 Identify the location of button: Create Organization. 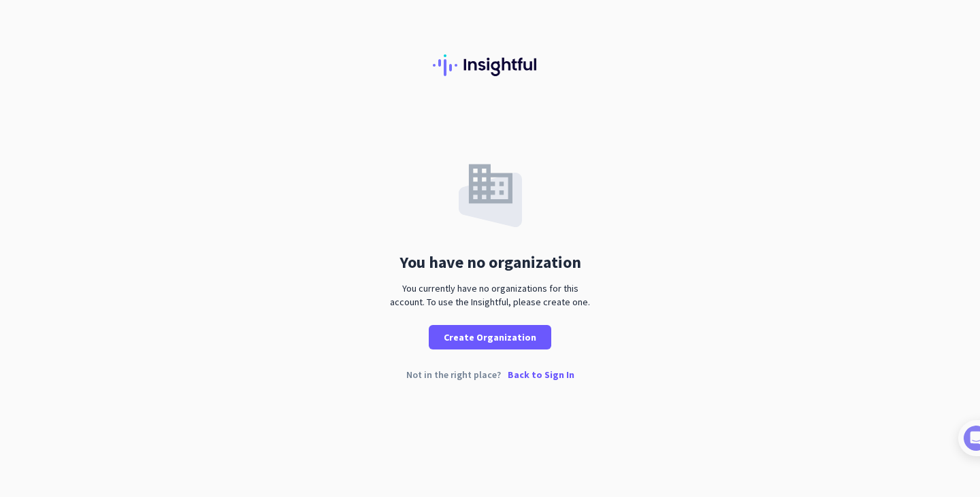
(490, 338).